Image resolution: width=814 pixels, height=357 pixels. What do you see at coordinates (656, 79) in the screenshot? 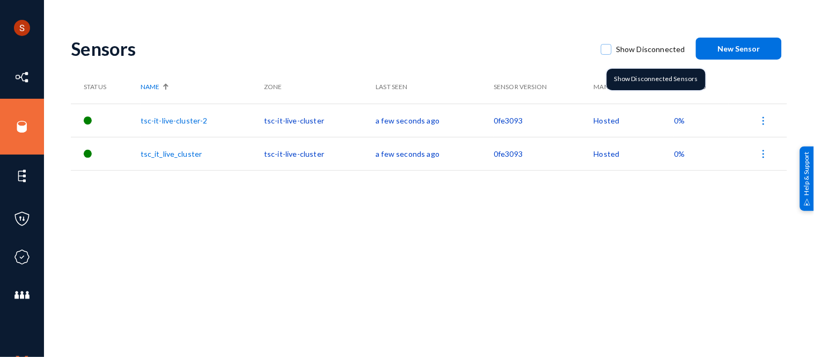
I see `div: Show Disconnected Sensors` at bounding box center [656, 79].